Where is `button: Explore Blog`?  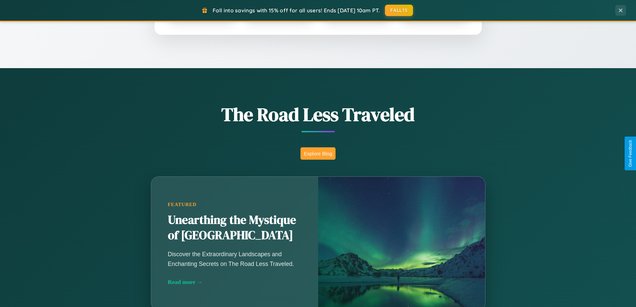 button: Explore Blog is located at coordinates (318, 153).